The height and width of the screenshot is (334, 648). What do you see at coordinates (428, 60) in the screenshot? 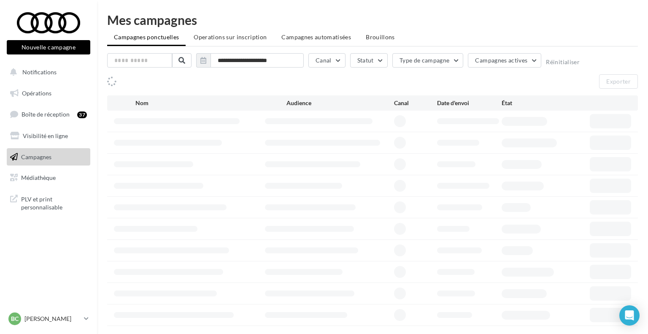
I see `button: Type de campagne` at bounding box center [428, 60].